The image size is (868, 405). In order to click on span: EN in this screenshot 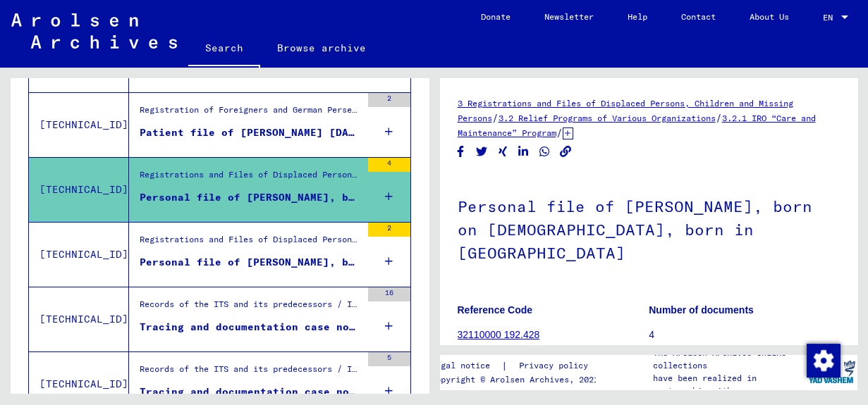, I will do `click(830, 18)`.